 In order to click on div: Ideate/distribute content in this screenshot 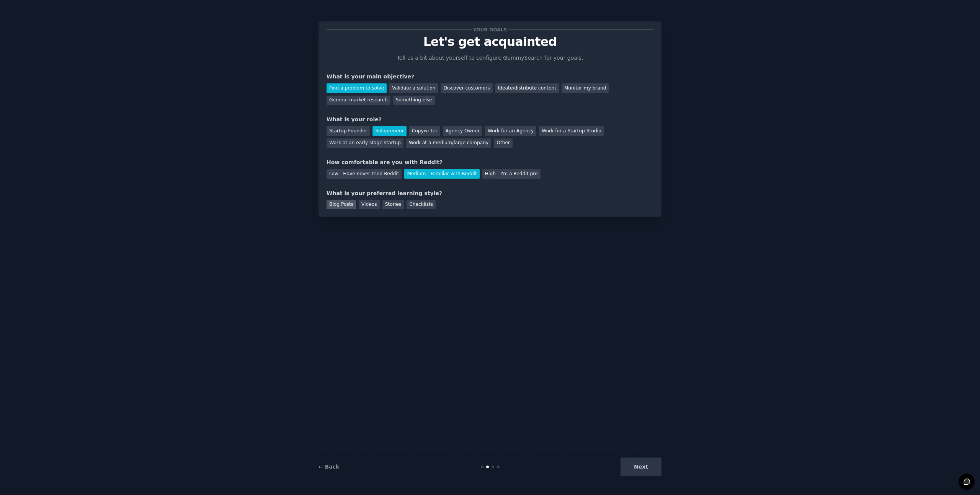, I will do `click(527, 88)`.